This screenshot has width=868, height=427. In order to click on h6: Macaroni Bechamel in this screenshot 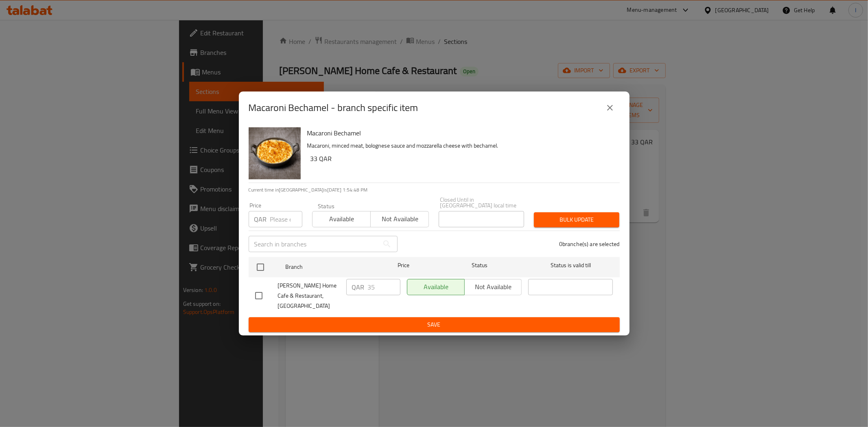, I will do `click(460, 133)`.